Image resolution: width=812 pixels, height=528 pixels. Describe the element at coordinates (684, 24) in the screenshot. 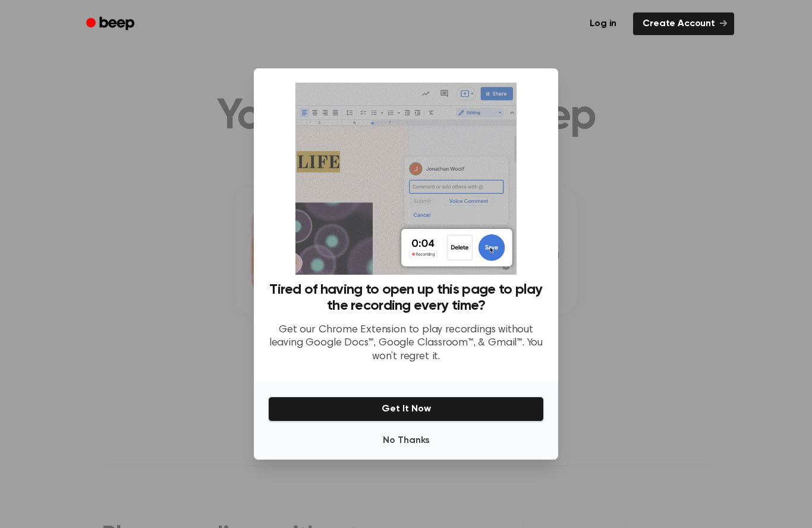

I see `a: Create Account` at that location.